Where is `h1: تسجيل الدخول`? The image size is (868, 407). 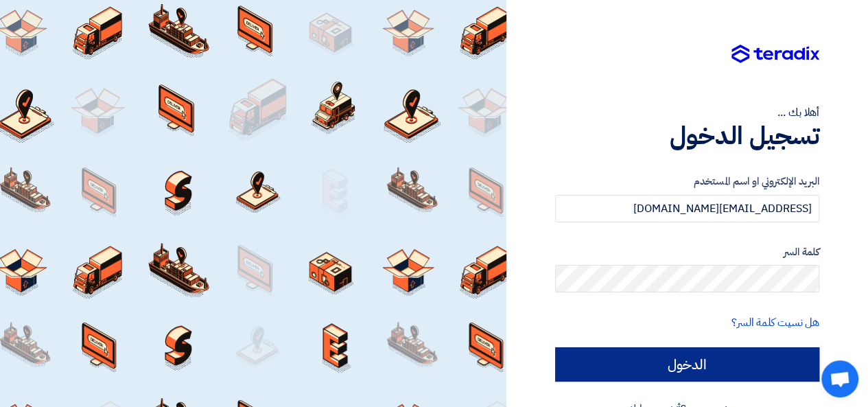 h1: تسجيل الدخول is located at coordinates (687, 136).